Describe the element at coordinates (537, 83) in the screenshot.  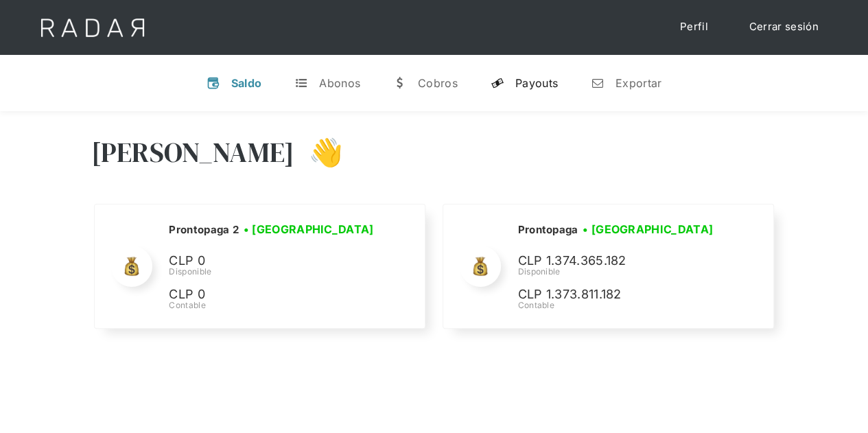
I see `div: Payouts` at that location.